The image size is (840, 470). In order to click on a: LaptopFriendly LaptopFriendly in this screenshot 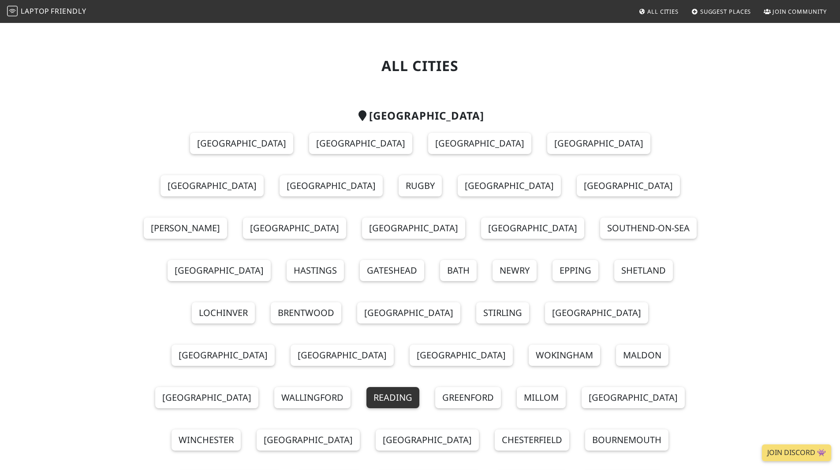, I will do `click(47, 11)`.